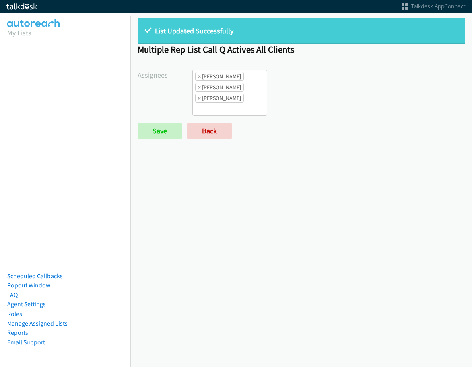 This screenshot has height=367, width=472. What do you see at coordinates (37, 323) in the screenshot?
I see `a: Manage Assigned Lists` at bounding box center [37, 323].